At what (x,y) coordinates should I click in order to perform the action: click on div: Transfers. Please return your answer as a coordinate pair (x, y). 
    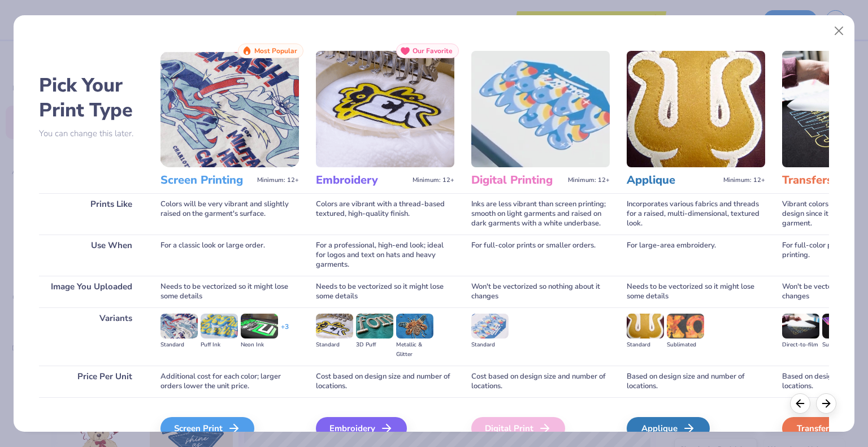
    Looking at the image, I should click on (823, 428).